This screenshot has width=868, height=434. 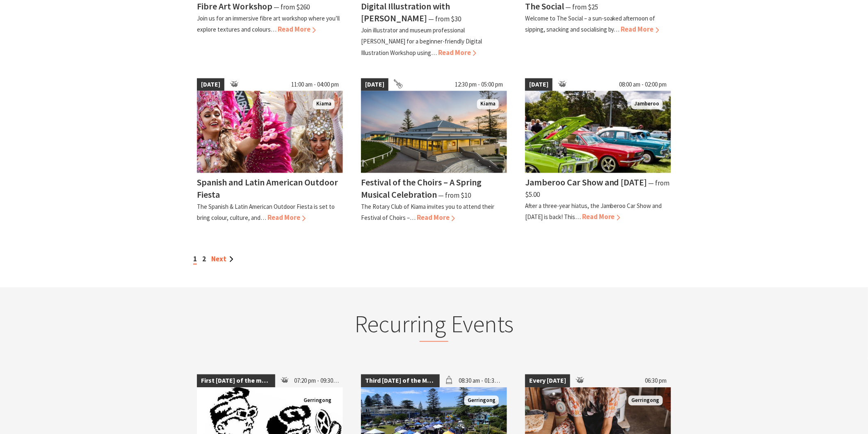 What do you see at coordinates (479, 84) in the screenshot?
I see `span: 12:30 pm - 05:00 pm` at bounding box center [479, 84].